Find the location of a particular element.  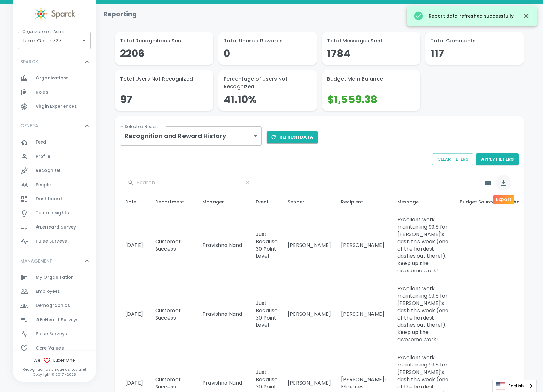

button: Clear Filters is located at coordinates (452, 159).